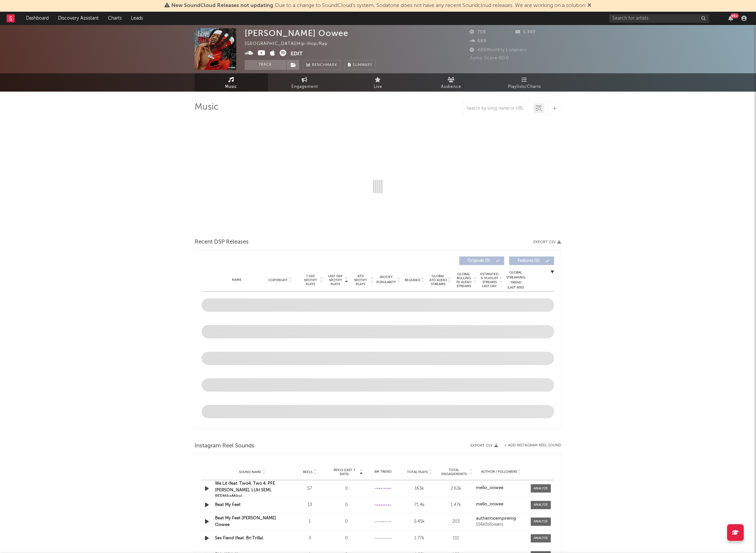  Describe the element at coordinates (420, 538) in the screenshot. I see `div: 1.77k` at that location.